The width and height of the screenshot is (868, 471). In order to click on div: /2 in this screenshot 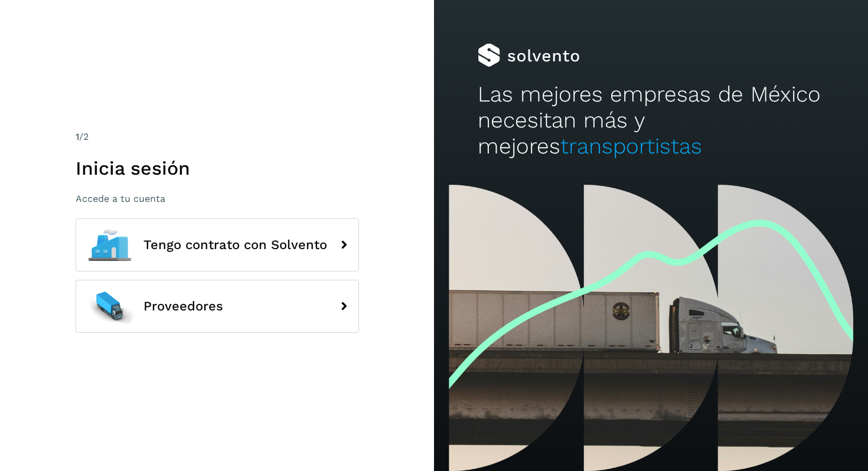, I will do `click(217, 137)`.